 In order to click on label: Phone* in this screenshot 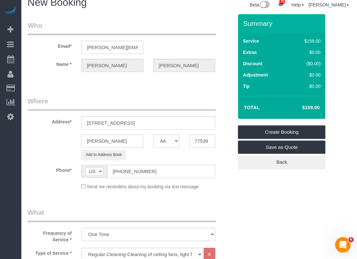, I will do `click(50, 169)`.